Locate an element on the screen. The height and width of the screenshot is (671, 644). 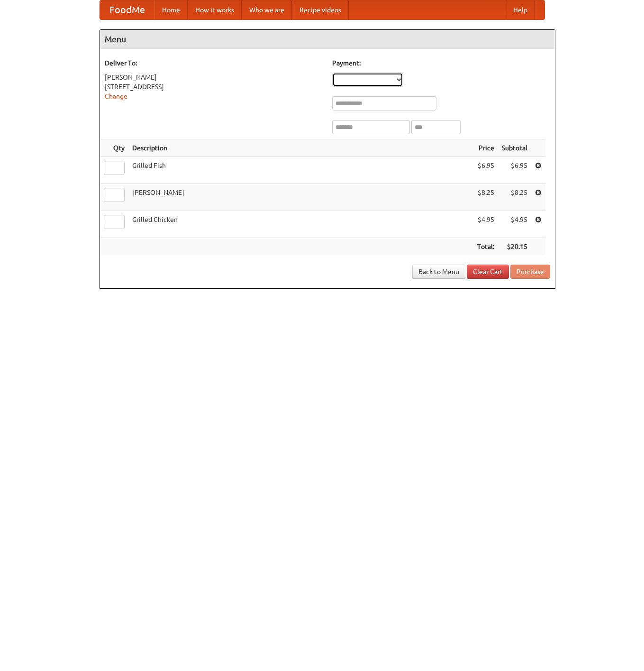
h4: Menu is located at coordinates (327, 39).